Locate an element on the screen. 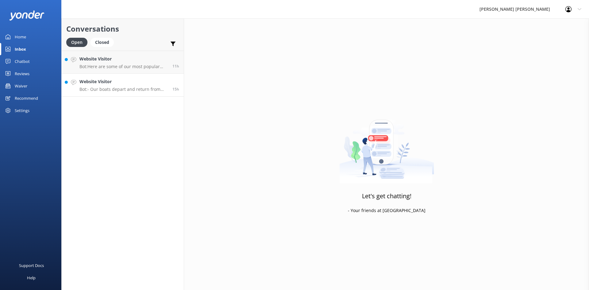 The image size is (589, 290). span: Sep 10 2025 08:25pm (UTC +12:00) Pacific/Auckland is located at coordinates (176, 66).